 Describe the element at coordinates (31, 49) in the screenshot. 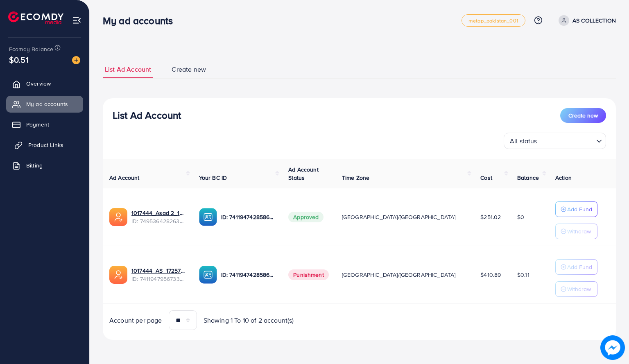

I see `span: Ecomdy Balance` at that location.